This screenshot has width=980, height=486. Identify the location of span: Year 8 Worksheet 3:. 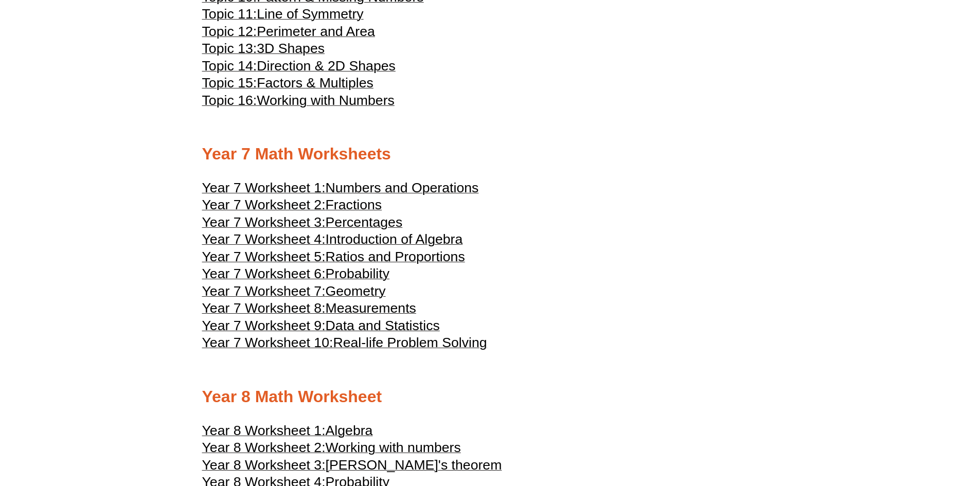
(264, 465).